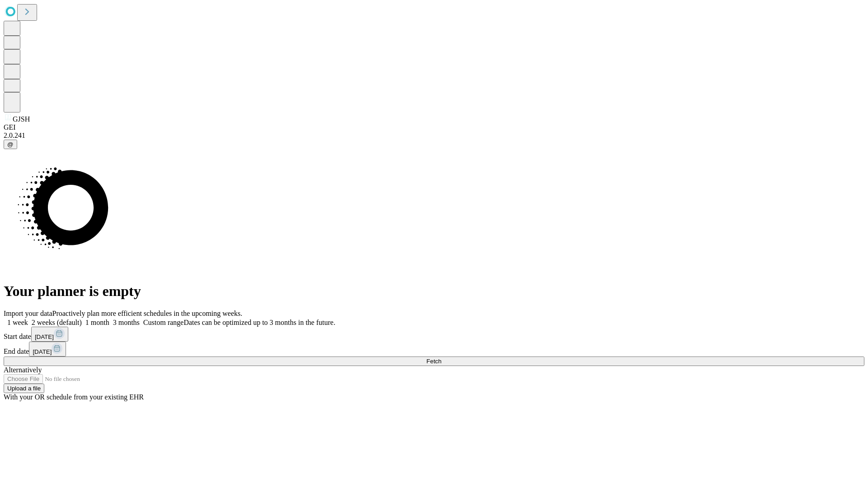 The height and width of the screenshot is (488, 868). I want to click on span: Proactively plan more efficient schedules in the upcoming weeks., so click(148, 313).